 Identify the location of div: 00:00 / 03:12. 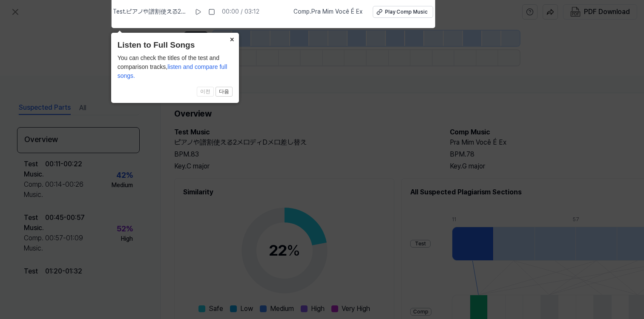
(240, 12).